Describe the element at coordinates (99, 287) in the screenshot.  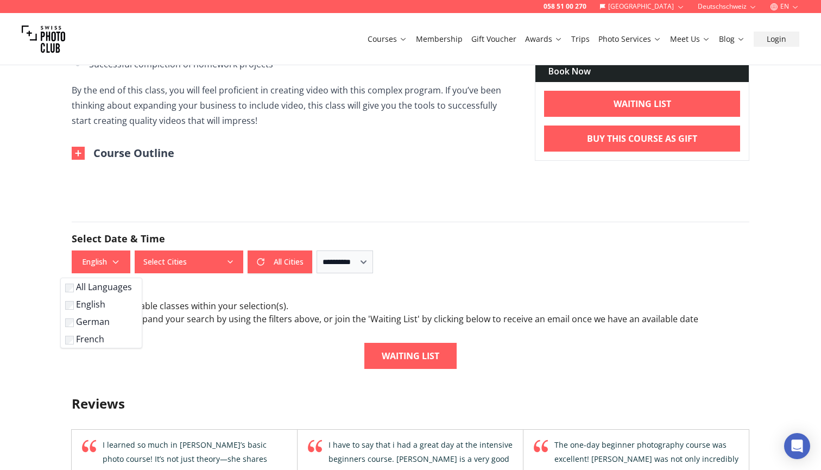
I see `label: All Languages` at that location.